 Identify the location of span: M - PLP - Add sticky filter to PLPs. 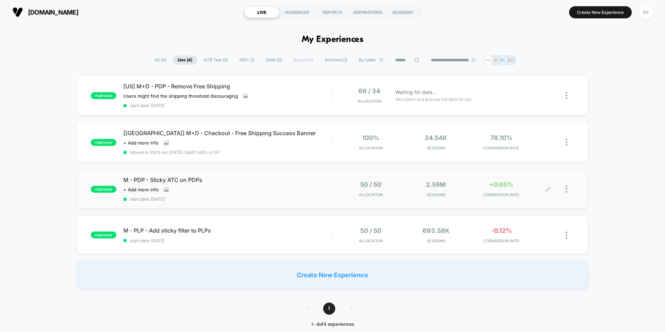
(228, 230).